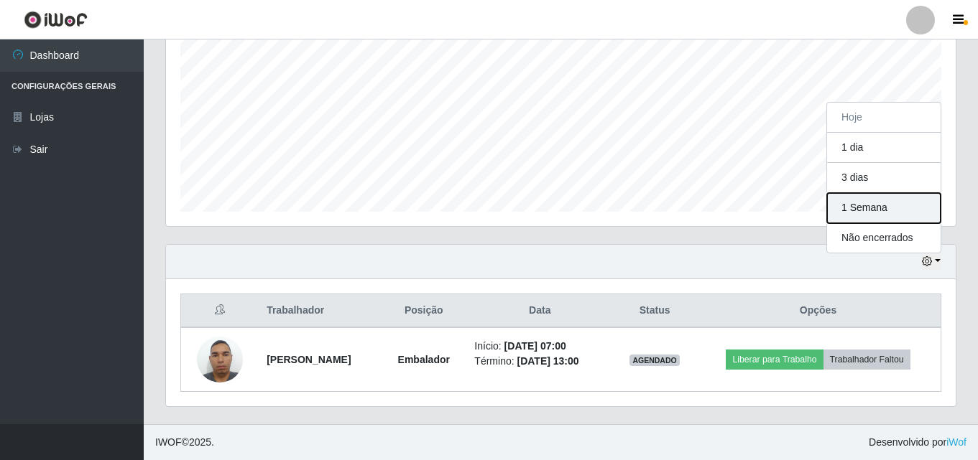 The height and width of the screenshot is (460, 978). What do you see at coordinates (883, 148) in the screenshot?
I see `button: 1 dia` at bounding box center [883, 148].